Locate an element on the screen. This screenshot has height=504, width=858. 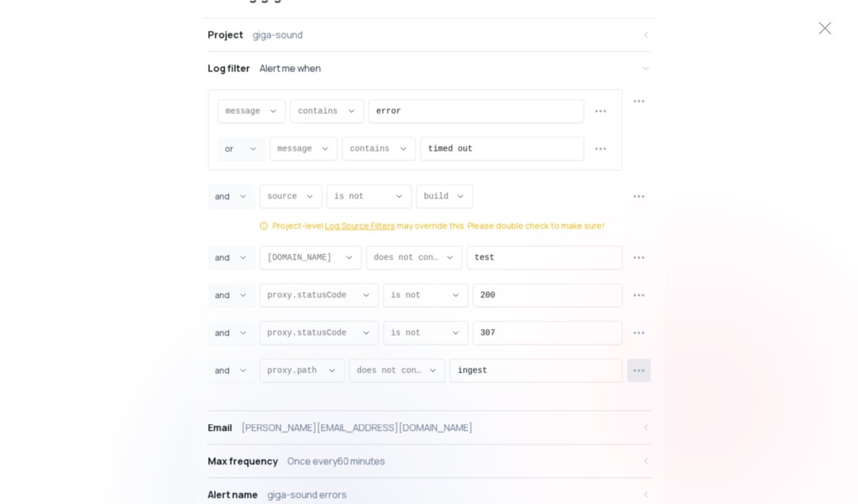
div: giga-sound is located at coordinates (277, 35).